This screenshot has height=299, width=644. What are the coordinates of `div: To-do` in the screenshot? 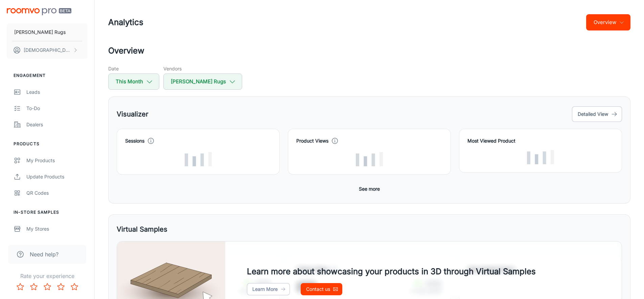 It's located at (57, 108).